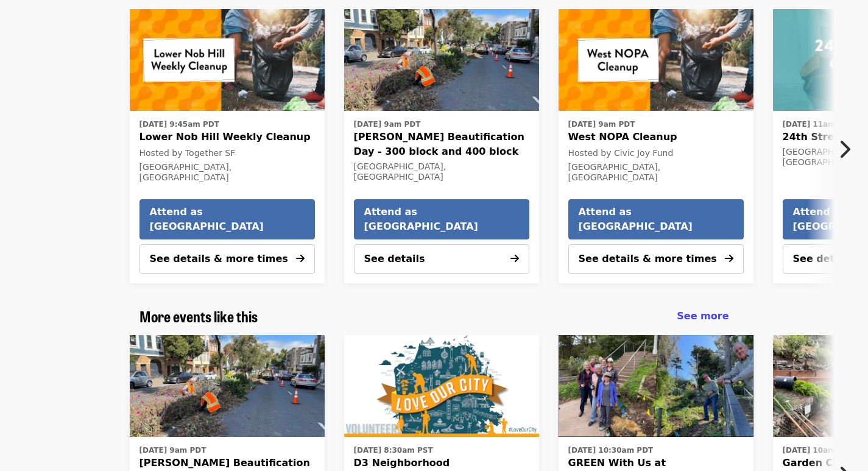 This screenshot has height=471, width=868. What do you see at coordinates (227, 137) in the screenshot?
I see `span: Lower Nob Hill Weekly Cleanup` at bounding box center [227, 137].